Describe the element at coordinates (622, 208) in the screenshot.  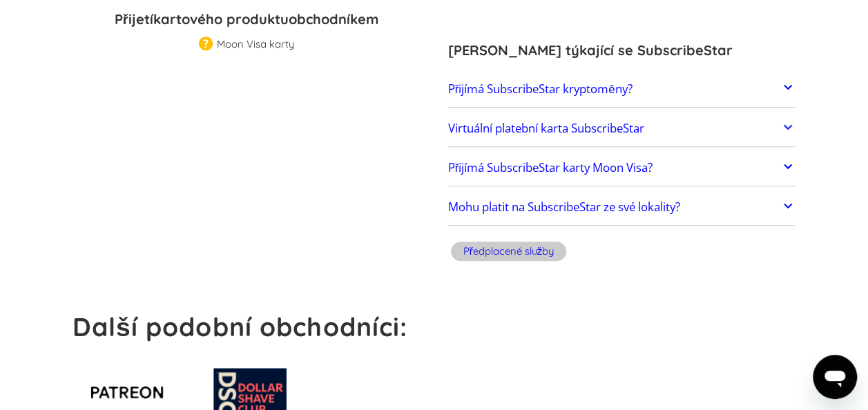
I see `a: Mohu platit na SubscribeStar ze své lokality?` at that location.